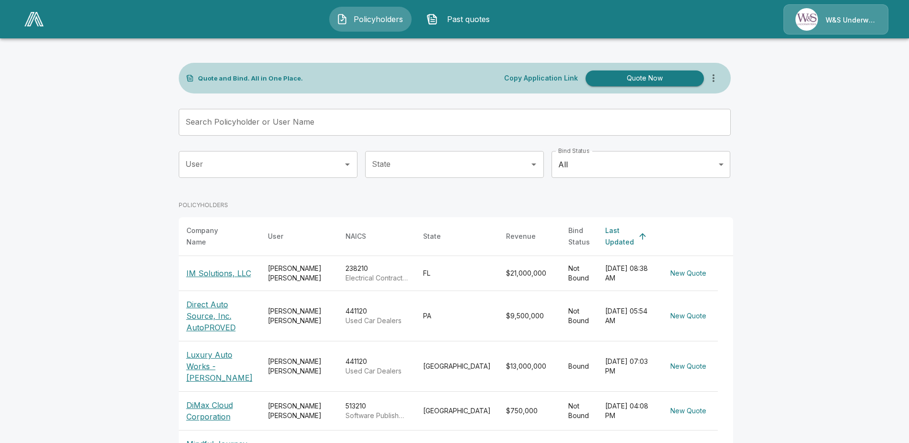 This screenshot has width=909, height=443. What do you see at coordinates (461, 19) in the screenshot?
I see `a: Past quotes IconPast quotes` at bounding box center [461, 19].